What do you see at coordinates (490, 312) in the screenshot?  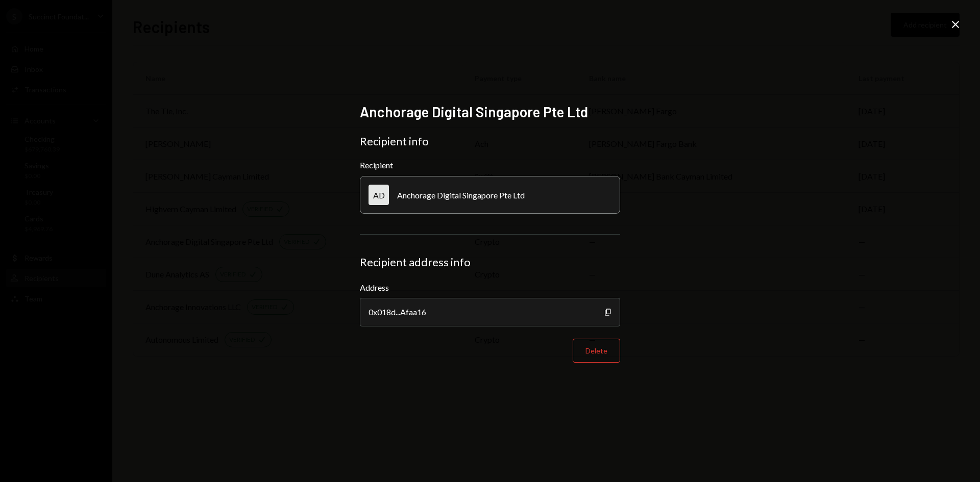 I see `div: 0x018d...Afaa16` at bounding box center [490, 312].